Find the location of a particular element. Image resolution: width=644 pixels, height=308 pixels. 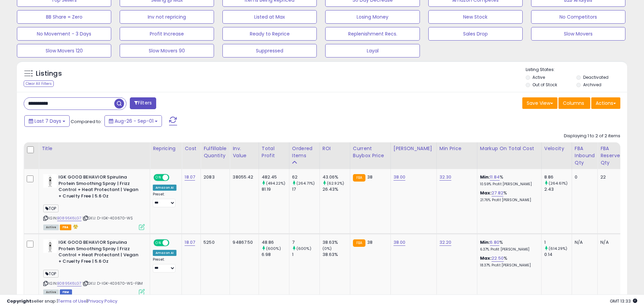

div: Current Buybox Price is located at coordinates (370, 152).